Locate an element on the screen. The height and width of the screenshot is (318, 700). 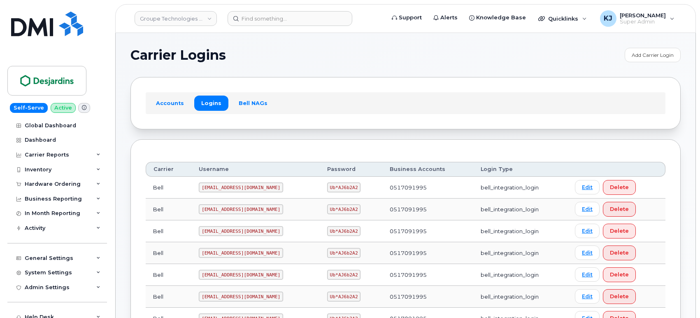
a: Add Carrier Login is located at coordinates (653, 55).